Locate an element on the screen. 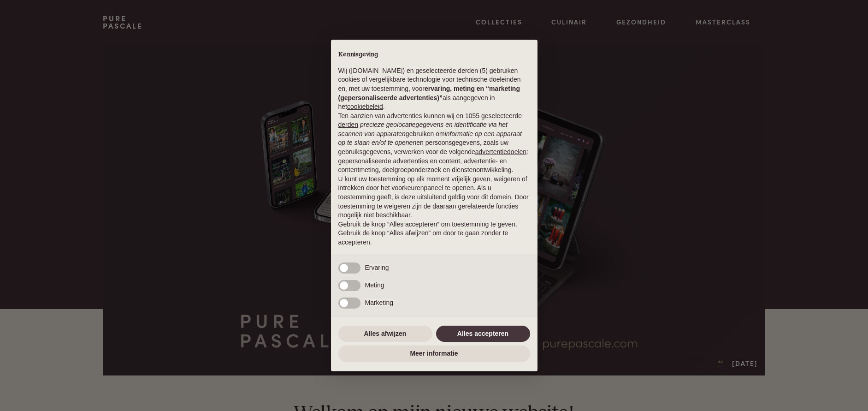 The height and width of the screenshot is (411, 868). em: informatie op een apparaat op te slaan en/of te openen is located at coordinates (430, 139).